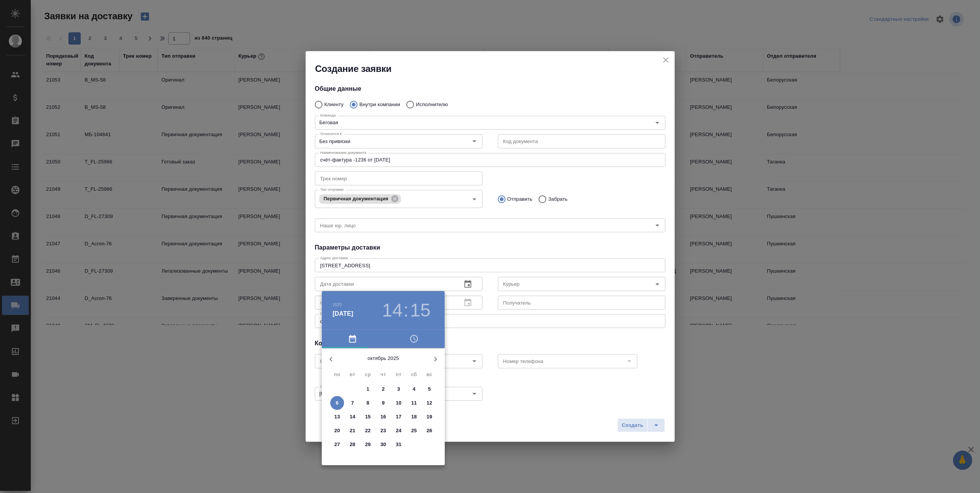  I want to click on button: 2025, so click(337, 304).